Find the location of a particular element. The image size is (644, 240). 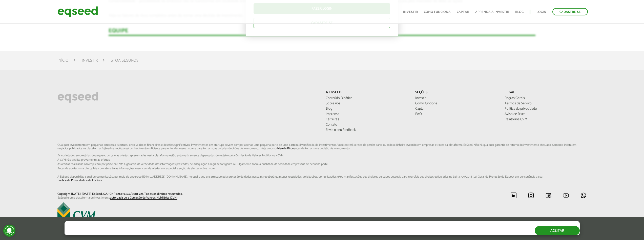

a: Imprensa is located at coordinates (367, 114).